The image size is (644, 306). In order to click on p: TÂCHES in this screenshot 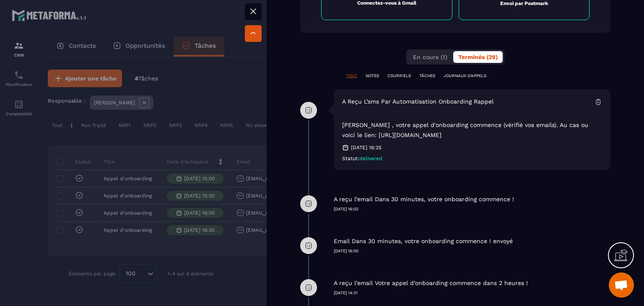, I will do `click(427, 75)`.